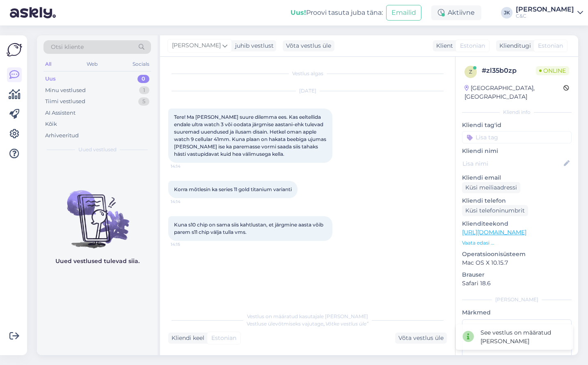 The width and height of the screenshot is (588, 365). I want to click on b: Uus!, so click(298, 13).